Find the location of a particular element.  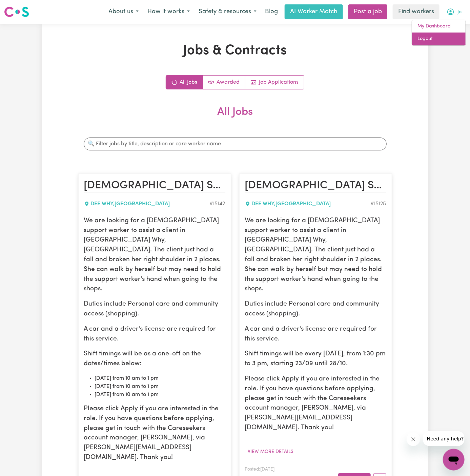

button: Safety & resources is located at coordinates (227, 12).